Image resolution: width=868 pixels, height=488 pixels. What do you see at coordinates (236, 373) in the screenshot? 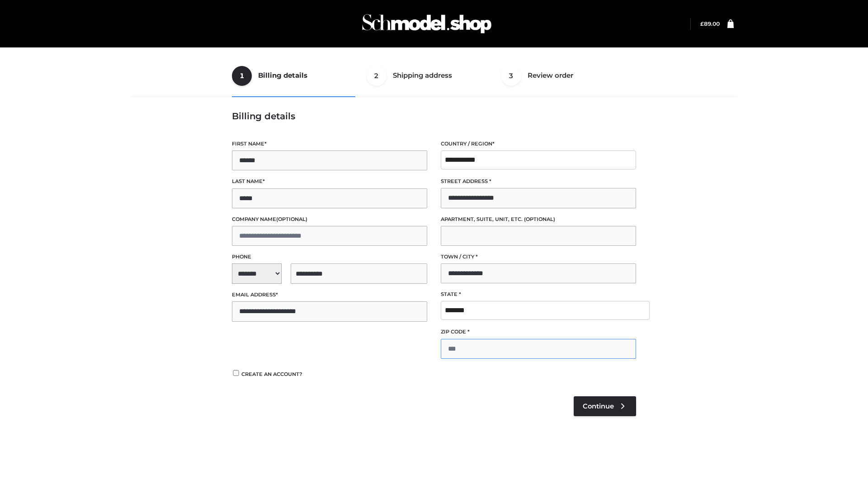
I see `input: Create an account?` at bounding box center [236, 373].